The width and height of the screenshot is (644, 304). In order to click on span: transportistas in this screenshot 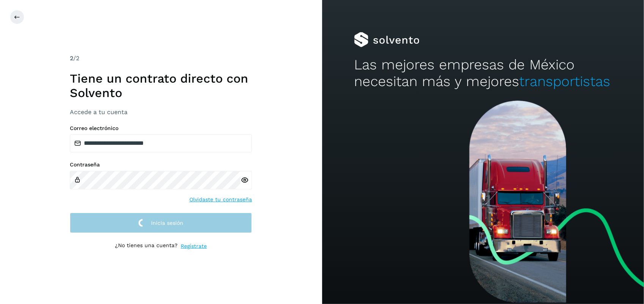, I will do `click(565, 81)`.